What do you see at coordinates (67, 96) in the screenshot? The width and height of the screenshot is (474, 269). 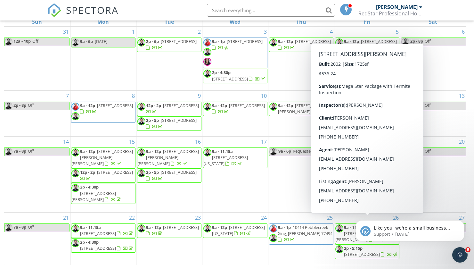 I see `a: Go to September 7, 2025` at bounding box center [67, 96].